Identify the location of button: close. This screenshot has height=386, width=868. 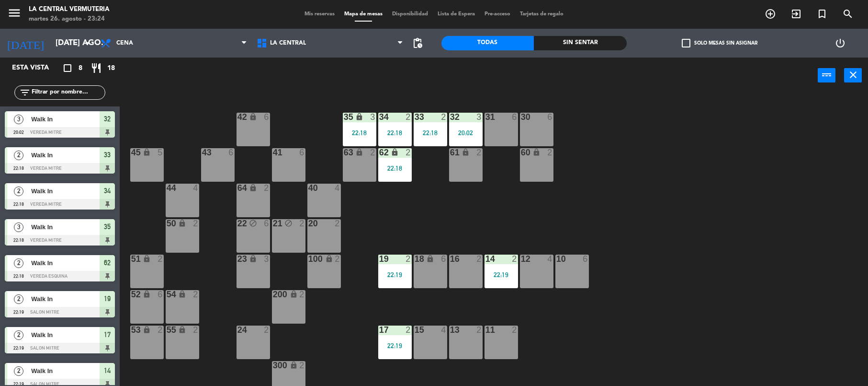
(853, 76).